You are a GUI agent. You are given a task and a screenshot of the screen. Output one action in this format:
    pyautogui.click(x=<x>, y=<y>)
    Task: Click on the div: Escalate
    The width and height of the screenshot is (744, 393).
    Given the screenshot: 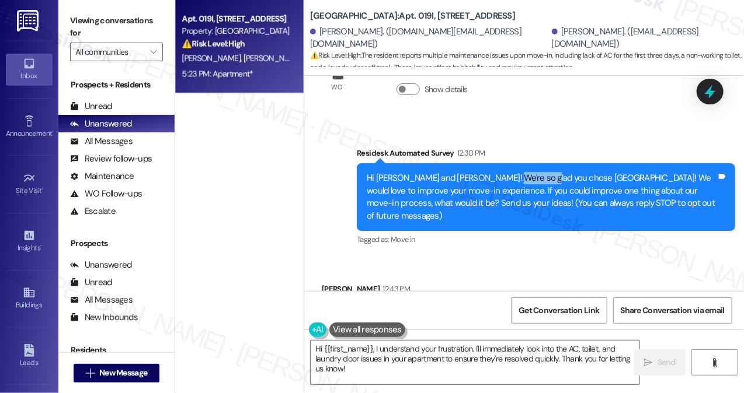 What is the action you would take?
    pyautogui.click(x=93, y=211)
    